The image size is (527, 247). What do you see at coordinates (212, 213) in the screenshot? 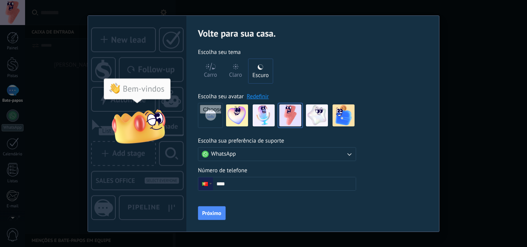
I see `button: Próximo` at bounding box center [212, 213].